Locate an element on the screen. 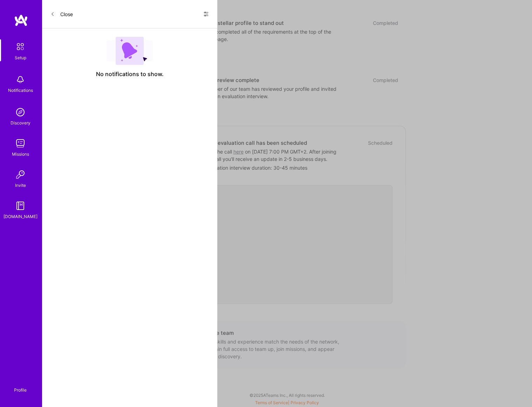 The width and height of the screenshot is (532, 407). img: discovery is located at coordinates (20, 112).